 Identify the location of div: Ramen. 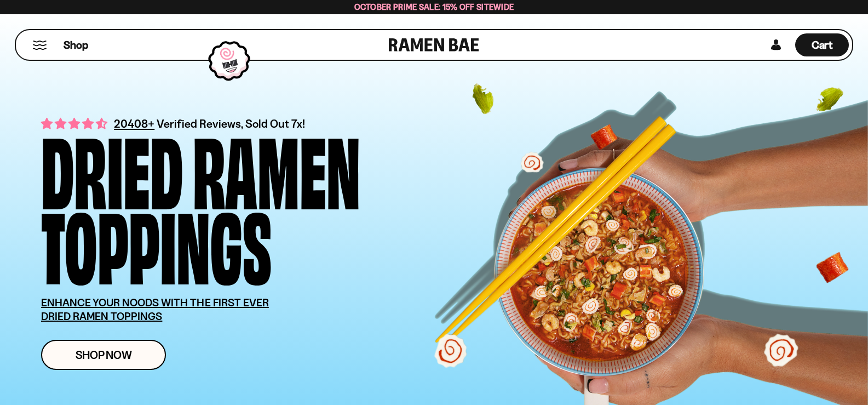
(277, 167).